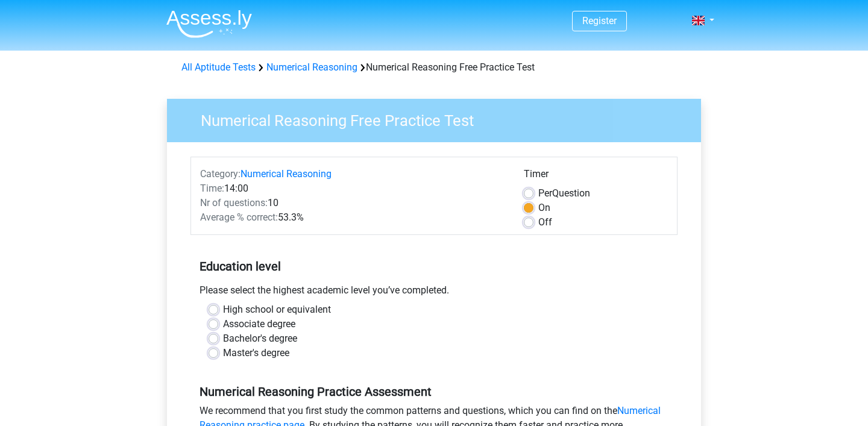  What do you see at coordinates (544, 208) in the screenshot?
I see `label: On` at bounding box center [544, 208].